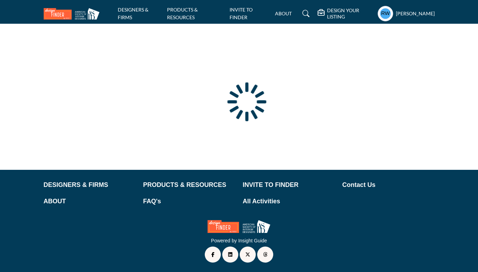  Describe the element at coordinates (90, 201) in the screenshot. I see `p: ABOUT` at that location.